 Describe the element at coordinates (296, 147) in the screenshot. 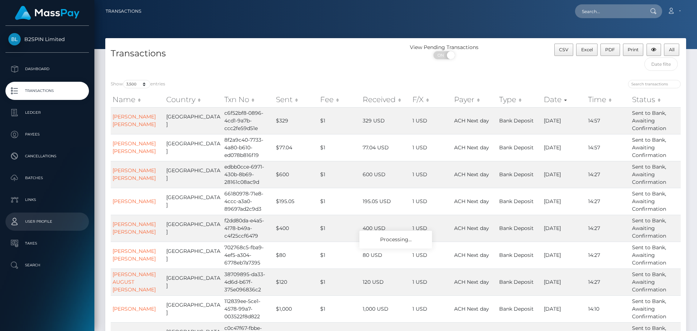

I see `td: $77.04` at that location.